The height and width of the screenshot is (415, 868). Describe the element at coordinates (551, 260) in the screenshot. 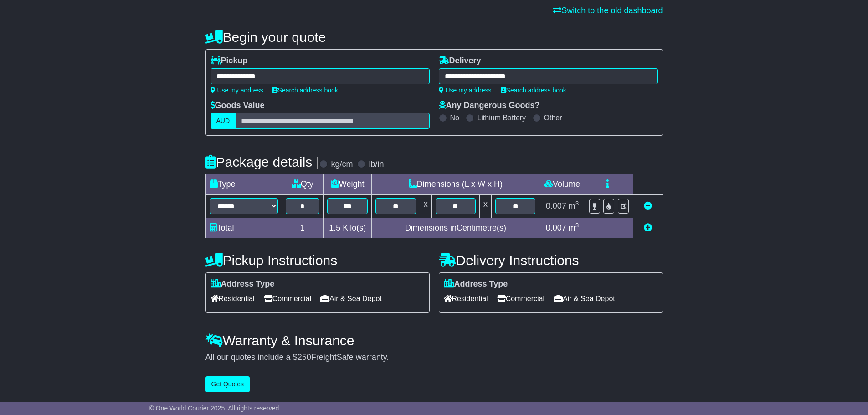

I see `h4: Delivery Instructions` at that location.